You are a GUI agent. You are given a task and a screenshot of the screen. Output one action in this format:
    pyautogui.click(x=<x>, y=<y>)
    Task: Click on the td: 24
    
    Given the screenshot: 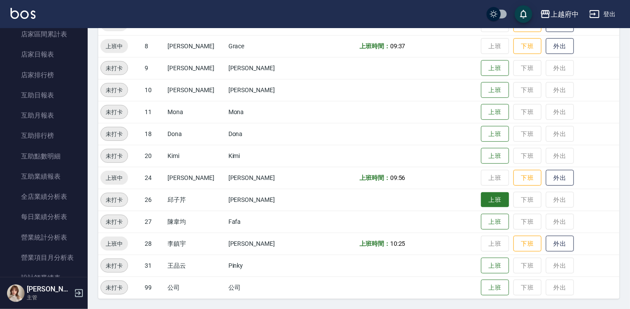 What is the action you would take?
    pyautogui.click(x=154, y=177)
    